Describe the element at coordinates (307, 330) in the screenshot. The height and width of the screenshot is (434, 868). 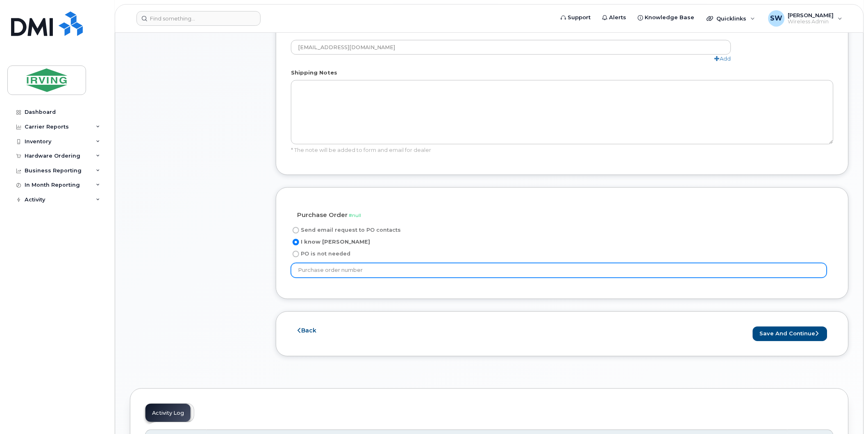
I see `a: Back` at that location.